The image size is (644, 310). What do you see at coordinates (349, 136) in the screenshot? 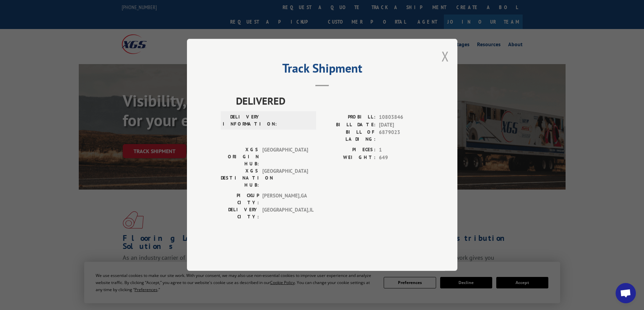
I see `label: BILL OF LADING:` at bounding box center [349, 136].